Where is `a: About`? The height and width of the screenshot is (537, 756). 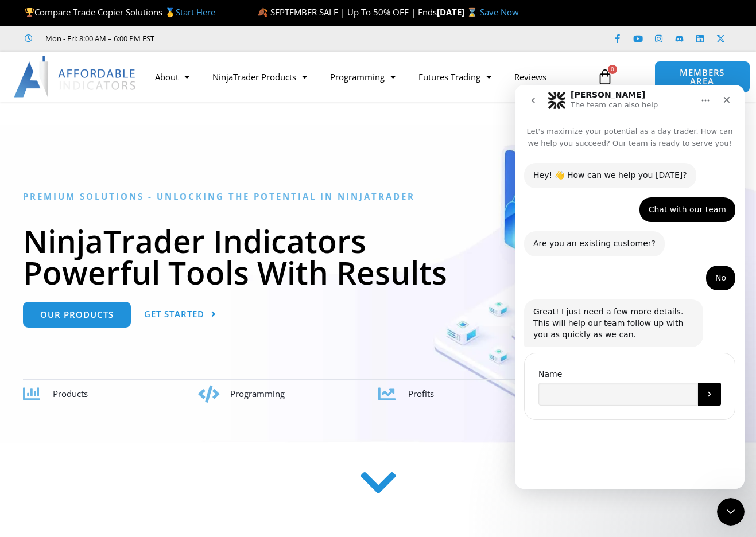 a: About is located at coordinates (172, 76).